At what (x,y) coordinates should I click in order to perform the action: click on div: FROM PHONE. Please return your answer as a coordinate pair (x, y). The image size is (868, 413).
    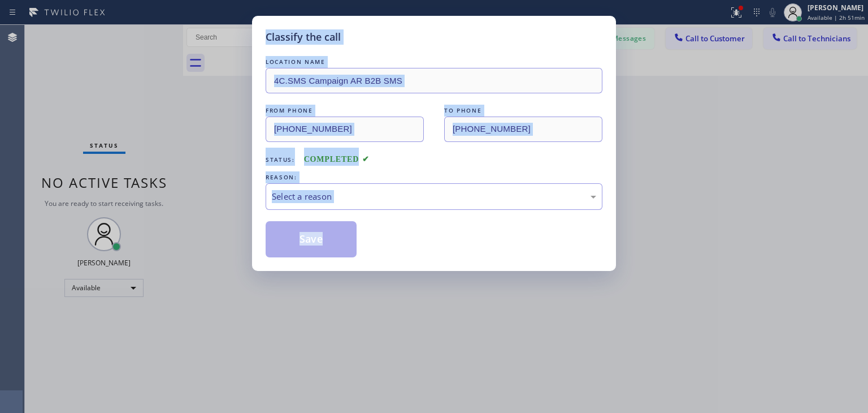
    Looking at the image, I should click on (345, 110).